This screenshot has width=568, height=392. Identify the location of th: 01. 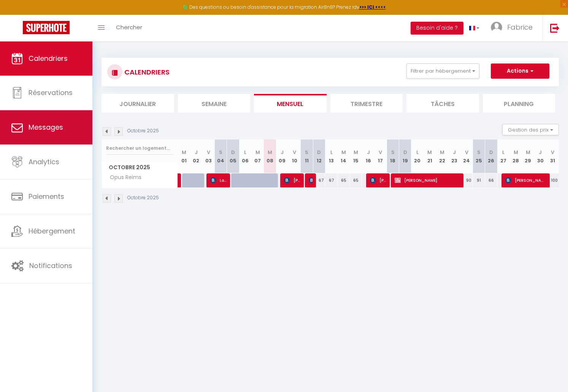
(184, 156).